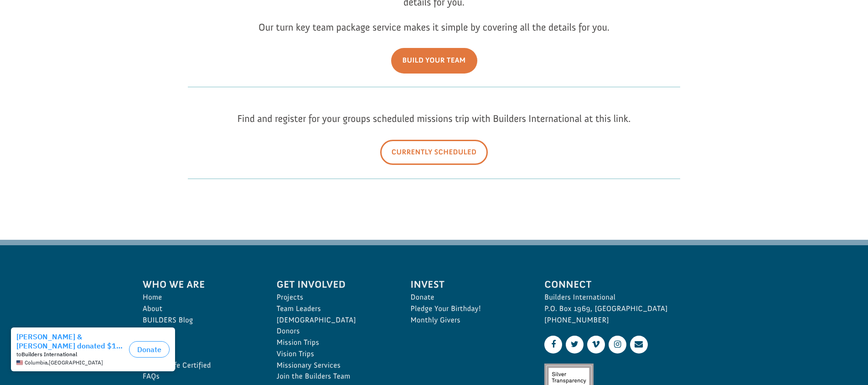  What do you see at coordinates (334, 365) in the screenshot?
I see `a: Missionary Services` at bounding box center [334, 365].